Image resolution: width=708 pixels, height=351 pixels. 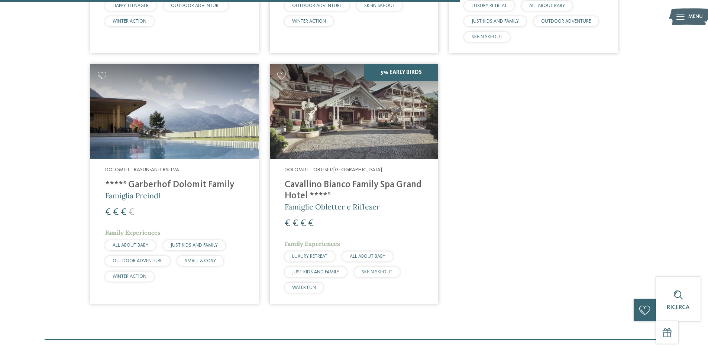 What do you see at coordinates (304, 288) in the screenshot?
I see `span: WATER FUN` at bounding box center [304, 288].